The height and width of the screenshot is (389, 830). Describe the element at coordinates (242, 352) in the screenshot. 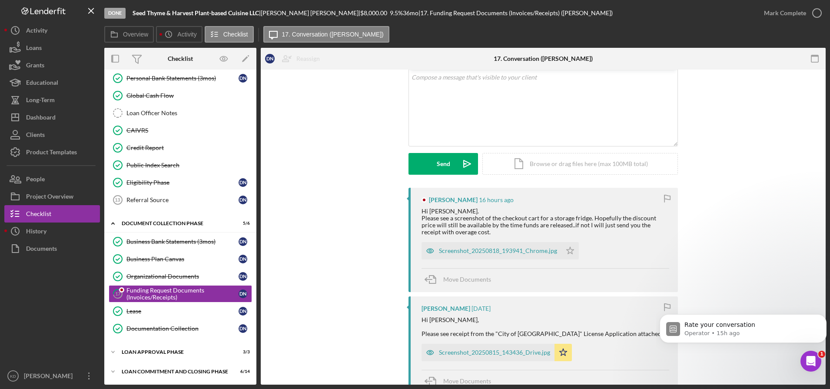

I see `div: 3 / 3` at that location.